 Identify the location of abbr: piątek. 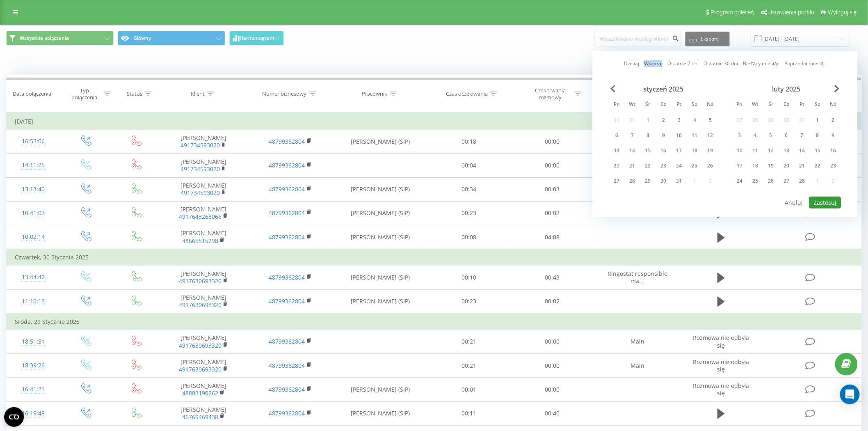
(679, 105).